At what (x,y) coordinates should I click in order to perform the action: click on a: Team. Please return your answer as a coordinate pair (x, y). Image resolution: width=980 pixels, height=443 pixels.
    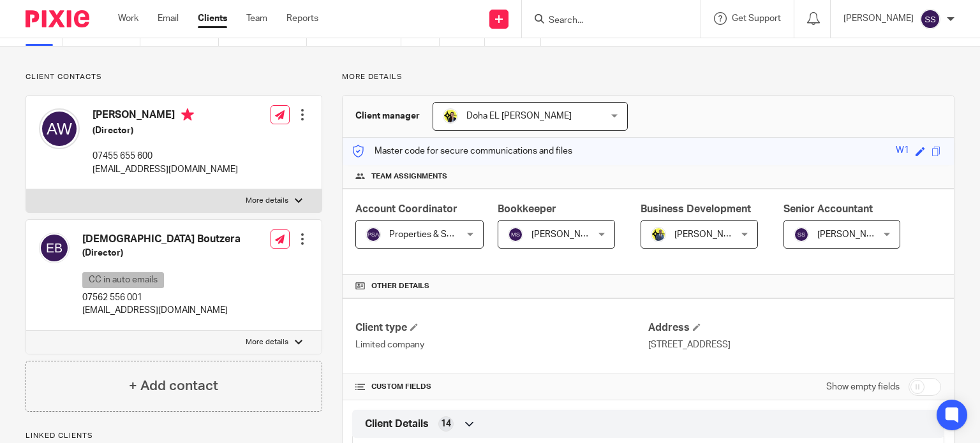
    Looking at the image, I should click on (257, 19).